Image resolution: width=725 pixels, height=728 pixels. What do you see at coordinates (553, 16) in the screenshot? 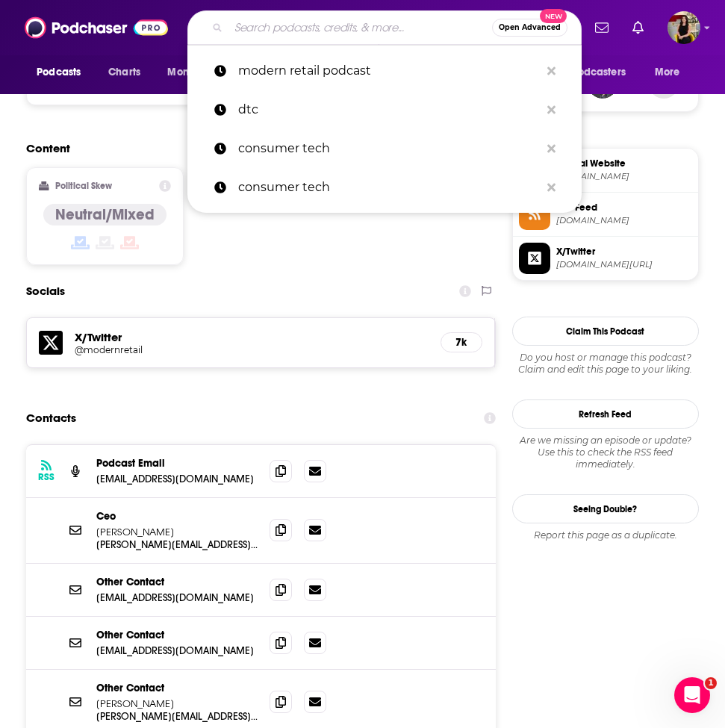
I see `span: New` at bounding box center [553, 16].